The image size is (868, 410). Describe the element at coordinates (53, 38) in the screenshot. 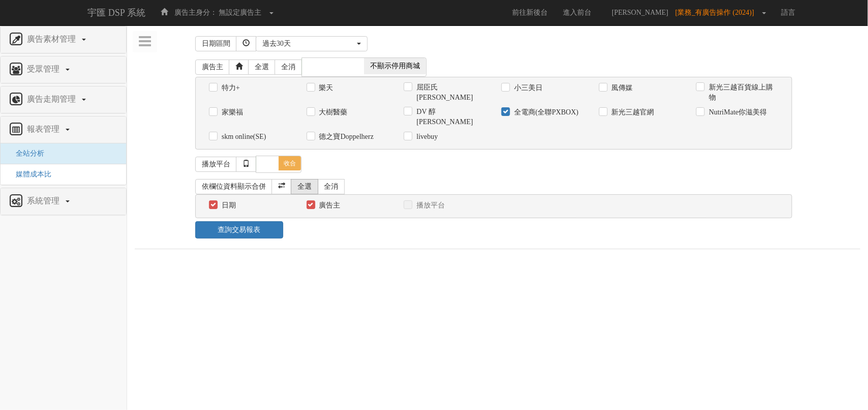

I see `span: 廣告素材管理` at that location.